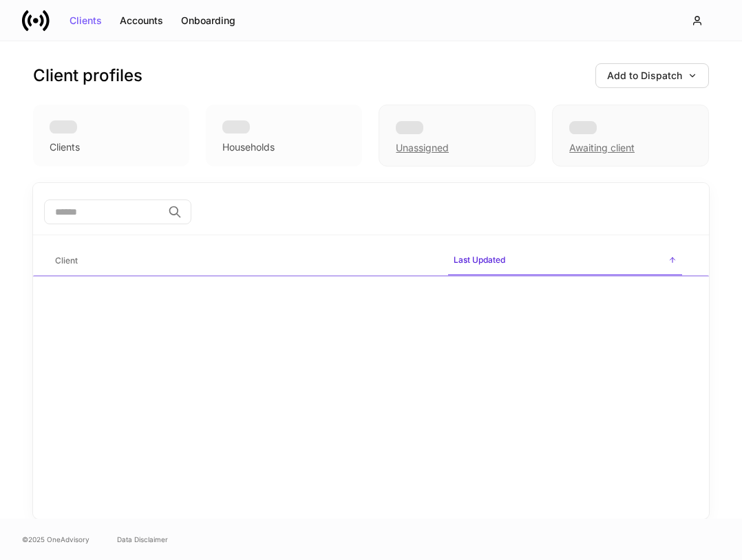  What do you see at coordinates (208, 20) in the screenshot?
I see `button: Onboarding` at bounding box center [208, 20].